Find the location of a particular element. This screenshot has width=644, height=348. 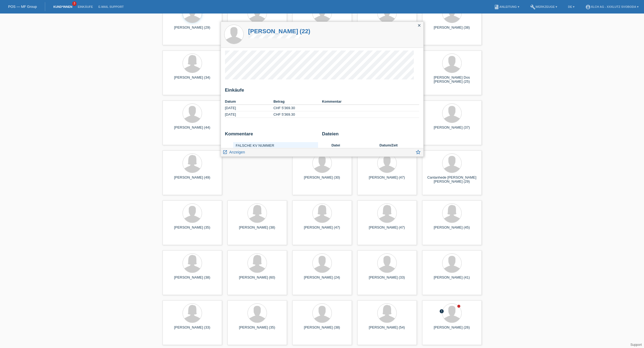

a: launch Anzeigen is located at coordinates (234, 152).